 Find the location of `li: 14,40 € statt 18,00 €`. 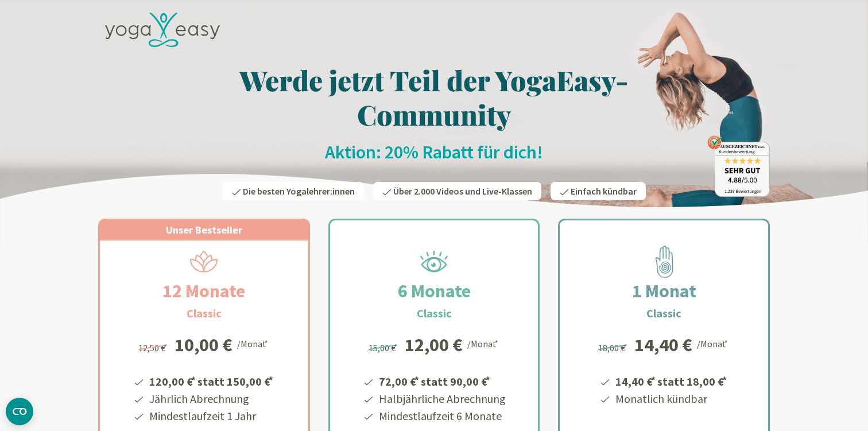

li: 14,40 € statt 18,00 € is located at coordinates (672, 381).